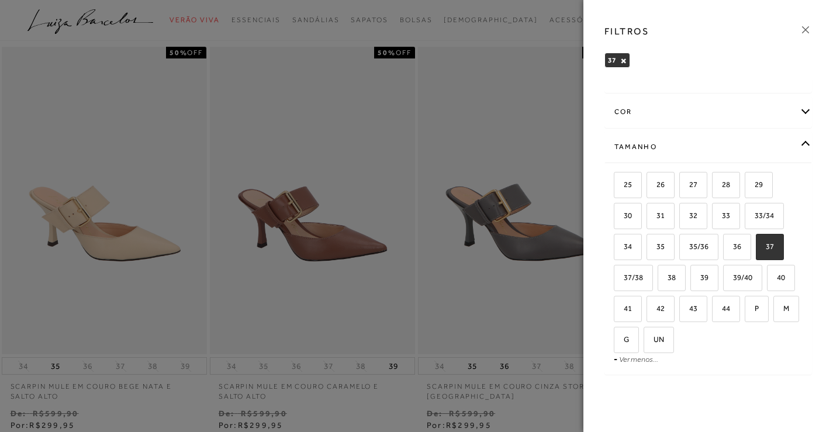 This screenshot has height=432, width=833. Describe the element at coordinates (651, 248) in the screenshot. I see `input: 35` at that location.